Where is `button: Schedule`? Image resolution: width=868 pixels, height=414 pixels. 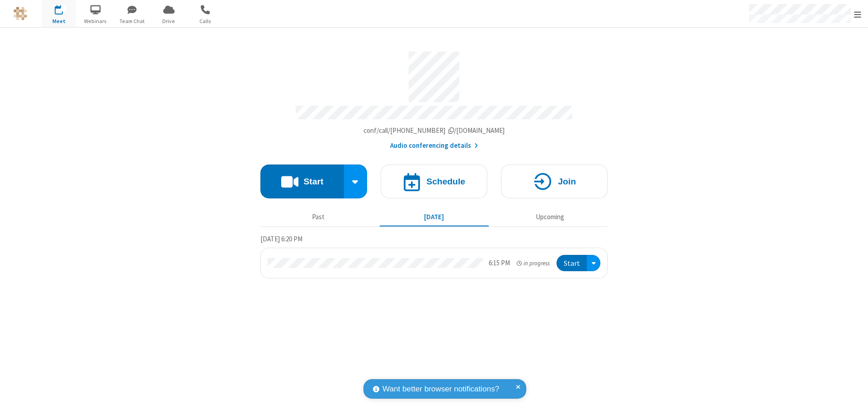 button: Schedule is located at coordinates (434, 181).